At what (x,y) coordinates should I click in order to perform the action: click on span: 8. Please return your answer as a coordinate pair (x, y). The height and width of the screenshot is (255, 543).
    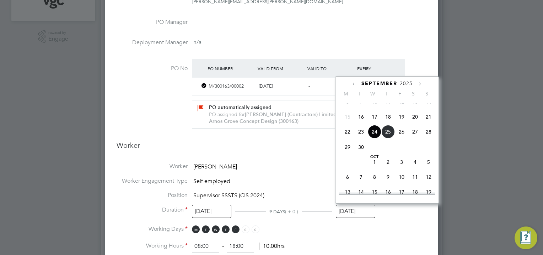
    Looking at the image, I should click on (375, 177).